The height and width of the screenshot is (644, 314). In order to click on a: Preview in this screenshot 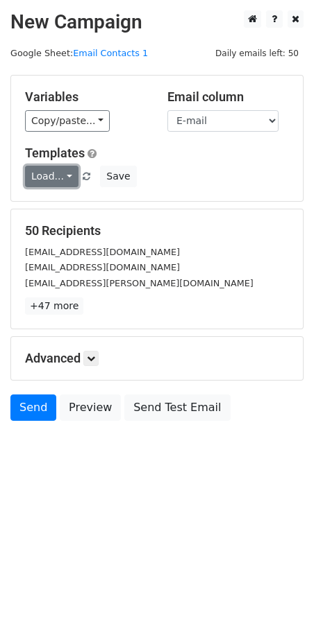, I will do `click(90, 407)`.